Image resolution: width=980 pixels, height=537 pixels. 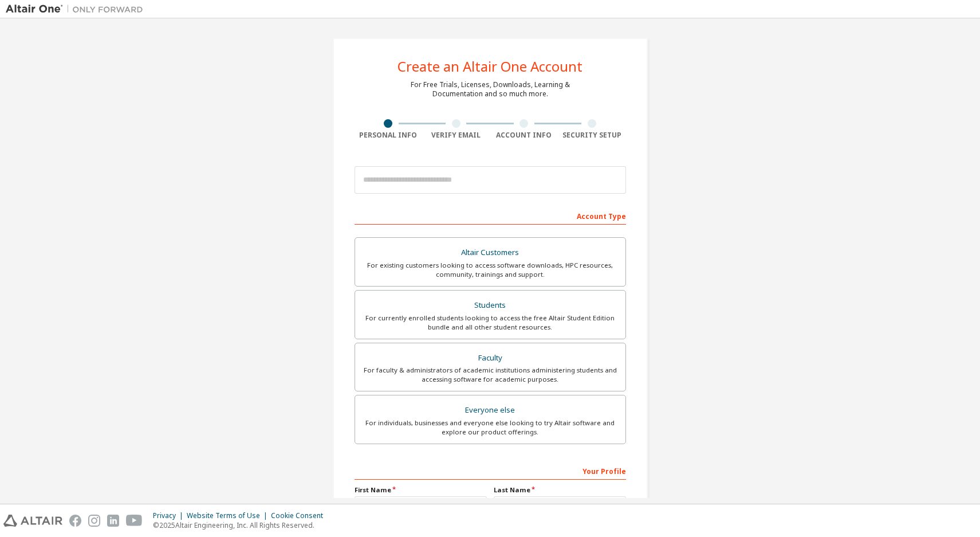 I want to click on div: Cookie Consent, so click(x=300, y=516).